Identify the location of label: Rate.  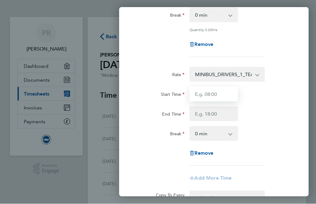
(178, 76).